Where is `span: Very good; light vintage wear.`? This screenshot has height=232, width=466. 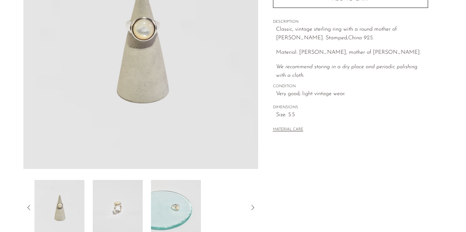
span: Very good; light vintage wear. is located at coordinates (352, 94).